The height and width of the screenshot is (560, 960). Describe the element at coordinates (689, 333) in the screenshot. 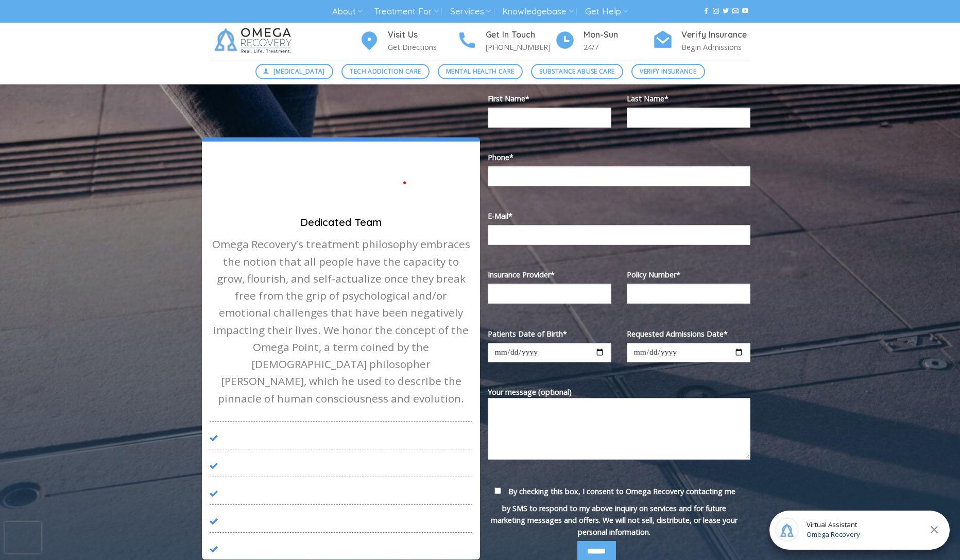

I see `label: Requested Admissions Date*` at that location.